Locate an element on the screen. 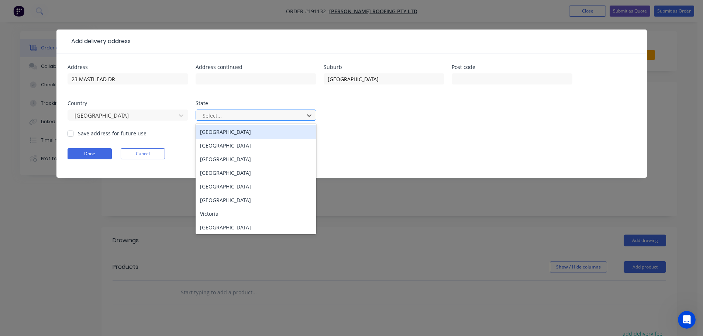  div: Add delivery address is located at coordinates (99, 41).